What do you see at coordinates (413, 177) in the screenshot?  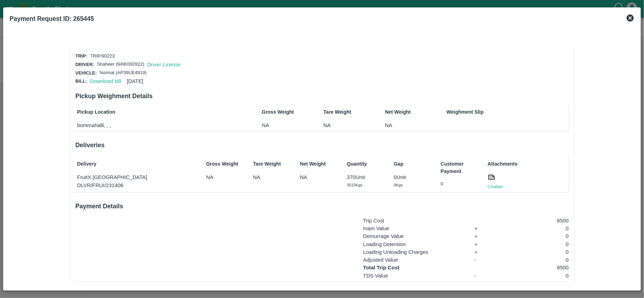 I see `p: 0 Unit` at bounding box center [413, 177].